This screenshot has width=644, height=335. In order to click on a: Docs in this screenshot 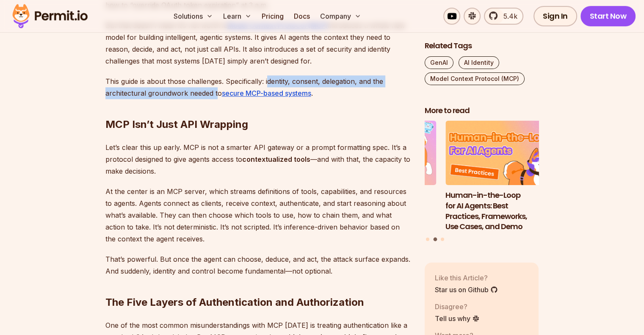, I will do `click(302, 16)`.